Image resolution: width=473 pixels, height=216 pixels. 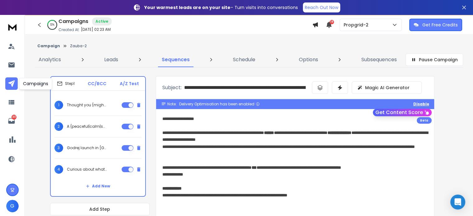 I want to click on p: Options, so click(x=308, y=60).